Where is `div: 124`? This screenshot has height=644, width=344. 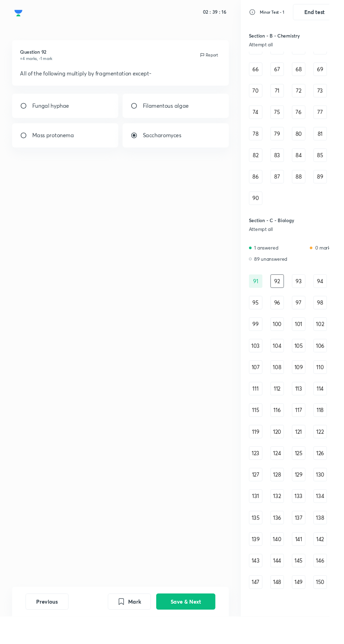
div: 124 is located at coordinates (289, 474).